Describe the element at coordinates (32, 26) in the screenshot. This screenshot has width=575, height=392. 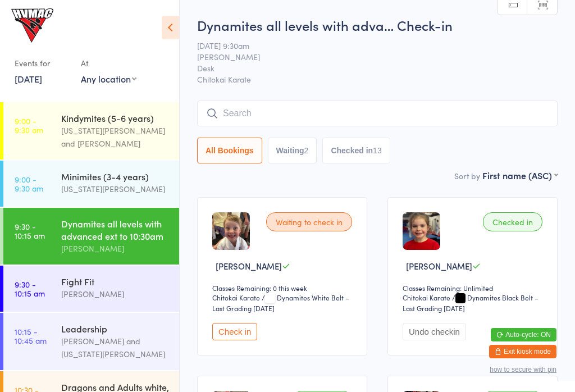
I see `img: Hunter Valley Martial Arts Centre Morisset` at that location.